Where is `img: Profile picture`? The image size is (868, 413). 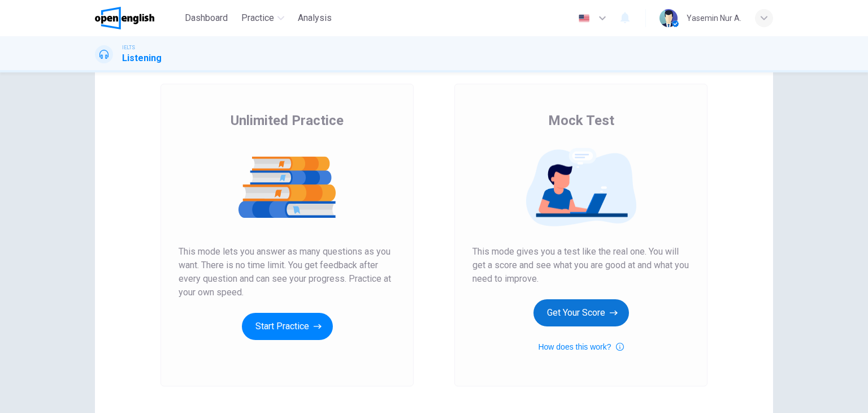
img: Profile picture is located at coordinates (669, 18).